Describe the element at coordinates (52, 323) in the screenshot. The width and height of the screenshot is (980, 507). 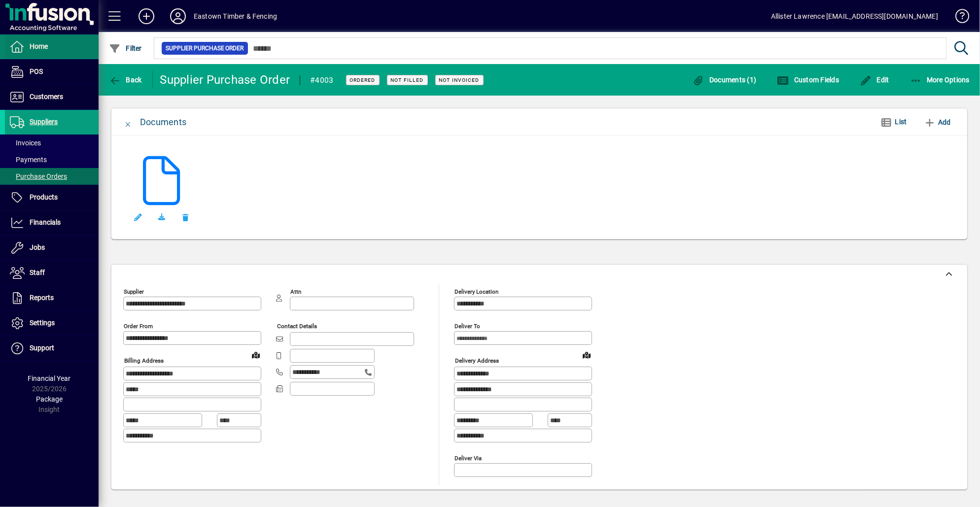
I see `a: Settings` at that location.